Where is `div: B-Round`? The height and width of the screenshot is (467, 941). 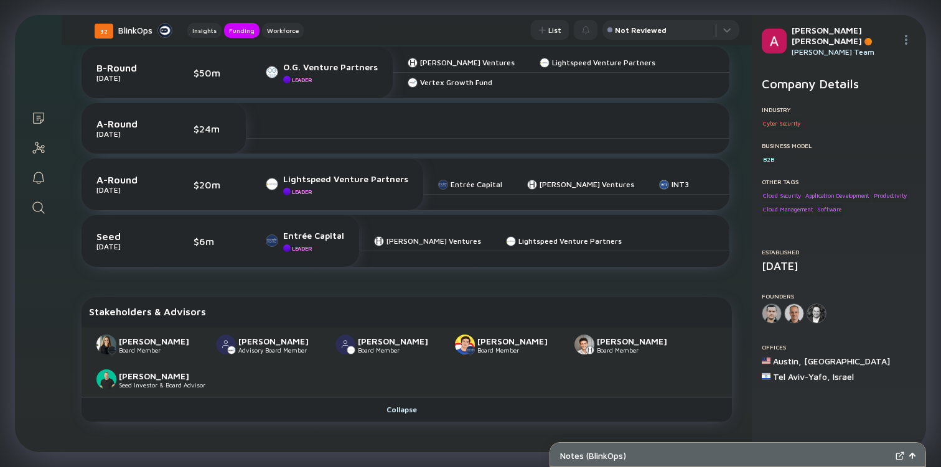 div: B-Round is located at coordinates (128, 68).